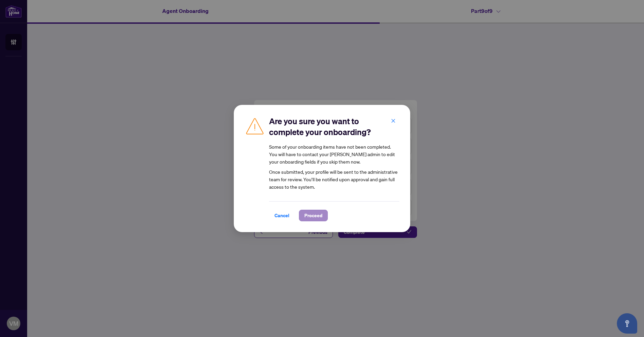 This screenshot has width=644, height=337. I want to click on button: Open asap, so click(627, 324).